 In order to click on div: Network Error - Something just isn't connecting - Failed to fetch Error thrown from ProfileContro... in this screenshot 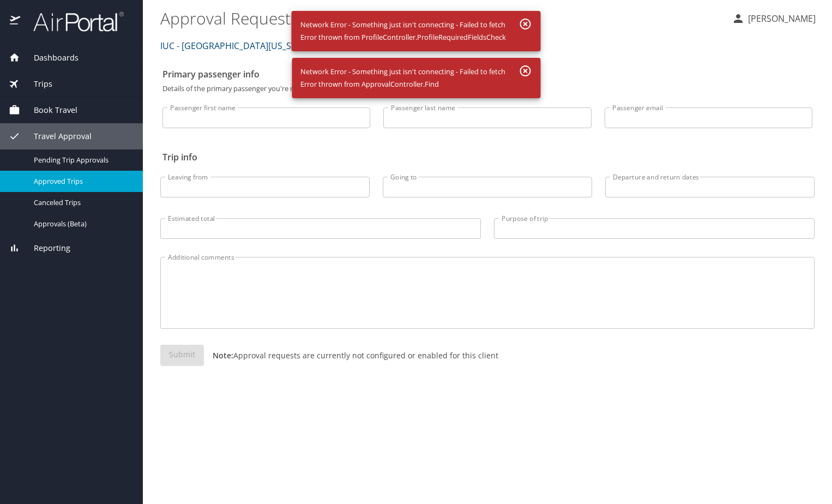, I will do `click(403, 31)`.